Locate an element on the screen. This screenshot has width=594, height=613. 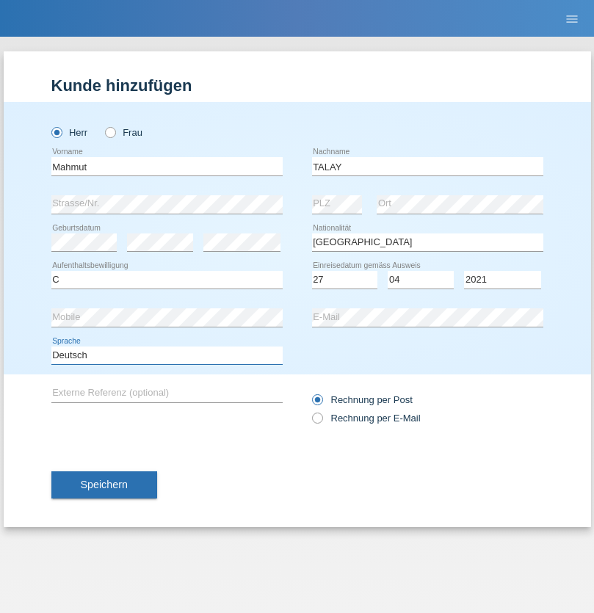
label: Rechnung per E-Mail is located at coordinates (367, 418).